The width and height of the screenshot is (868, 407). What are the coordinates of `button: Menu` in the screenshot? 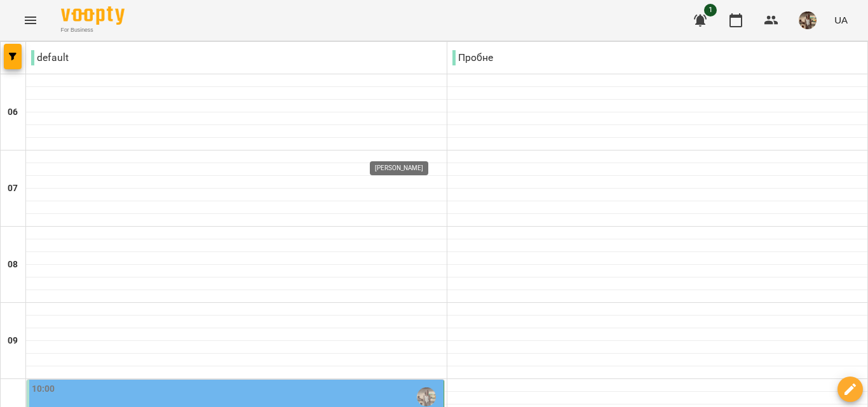 It's located at (31, 20).